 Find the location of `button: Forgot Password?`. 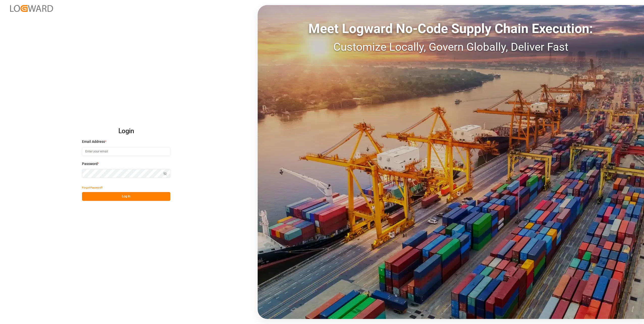

button: Forgot Password? is located at coordinates (92, 188).